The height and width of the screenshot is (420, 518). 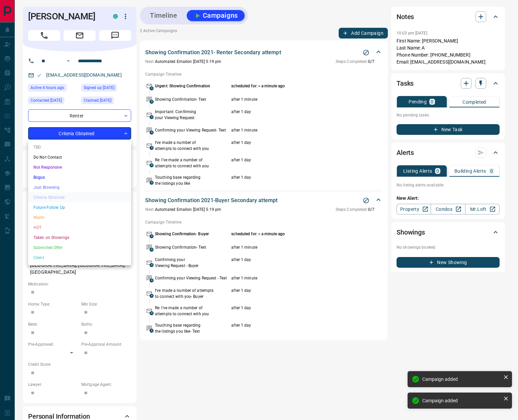 What do you see at coordinates (80, 258) in the screenshot?
I see `li: Client` at bounding box center [80, 258].